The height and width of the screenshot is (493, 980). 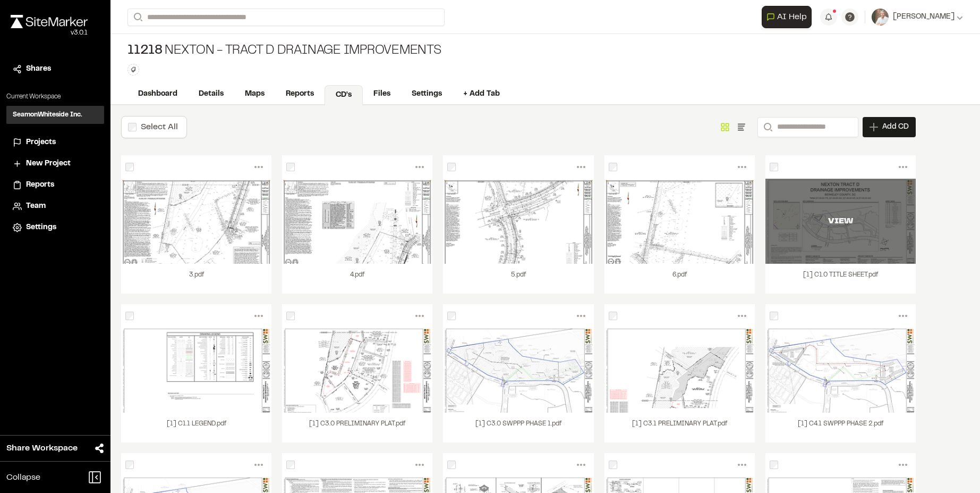 What do you see at coordinates (55, 206) in the screenshot?
I see `a: Team` at bounding box center [55, 206].